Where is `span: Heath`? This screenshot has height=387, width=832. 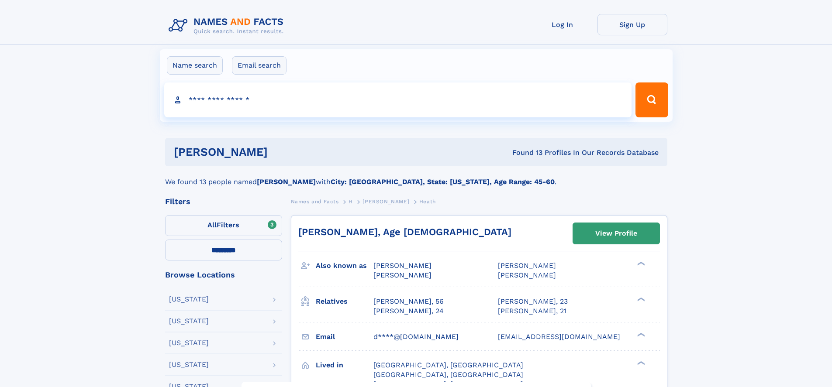 span: Heath is located at coordinates (428, 202).